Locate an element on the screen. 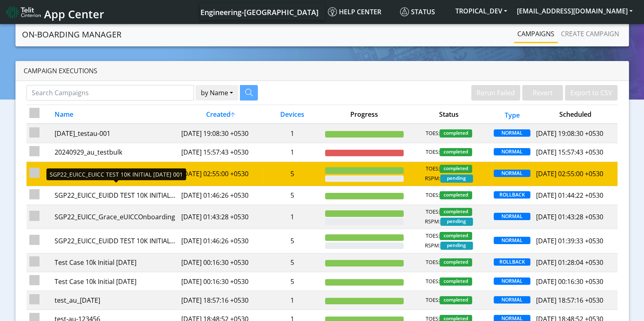 The image size is (644, 321). a: Create campaign is located at coordinates (590, 34).